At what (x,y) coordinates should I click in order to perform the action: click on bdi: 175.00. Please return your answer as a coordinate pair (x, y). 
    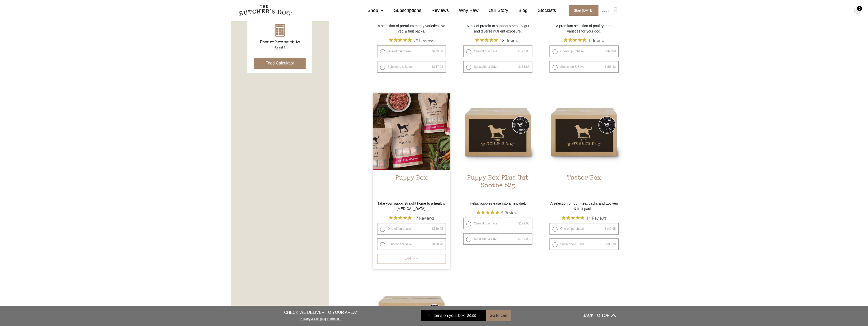
    Looking at the image, I should click on (523, 51).